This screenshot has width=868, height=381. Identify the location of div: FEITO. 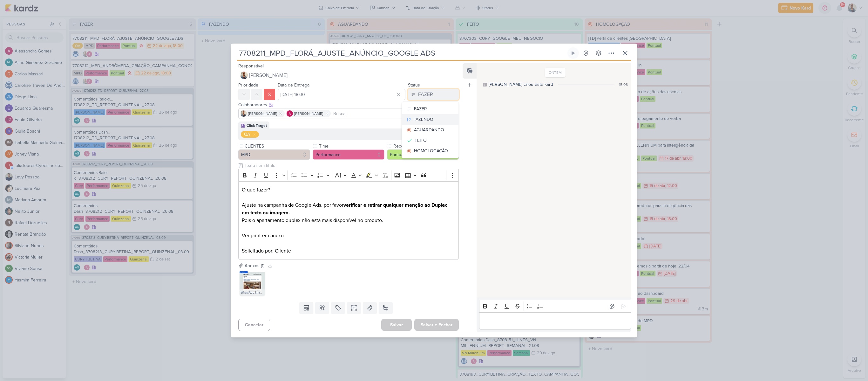
(421, 140).